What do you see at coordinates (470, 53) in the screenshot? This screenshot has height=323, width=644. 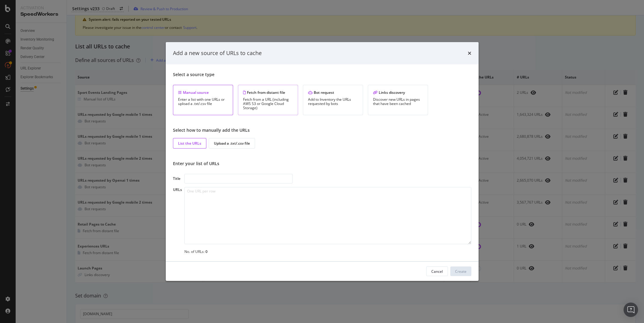 I see `div: times` at bounding box center [470, 53].